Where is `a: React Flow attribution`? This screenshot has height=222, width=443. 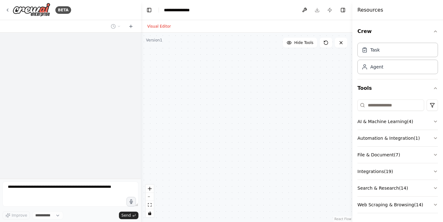 a: React Flow attribution is located at coordinates (343, 219).